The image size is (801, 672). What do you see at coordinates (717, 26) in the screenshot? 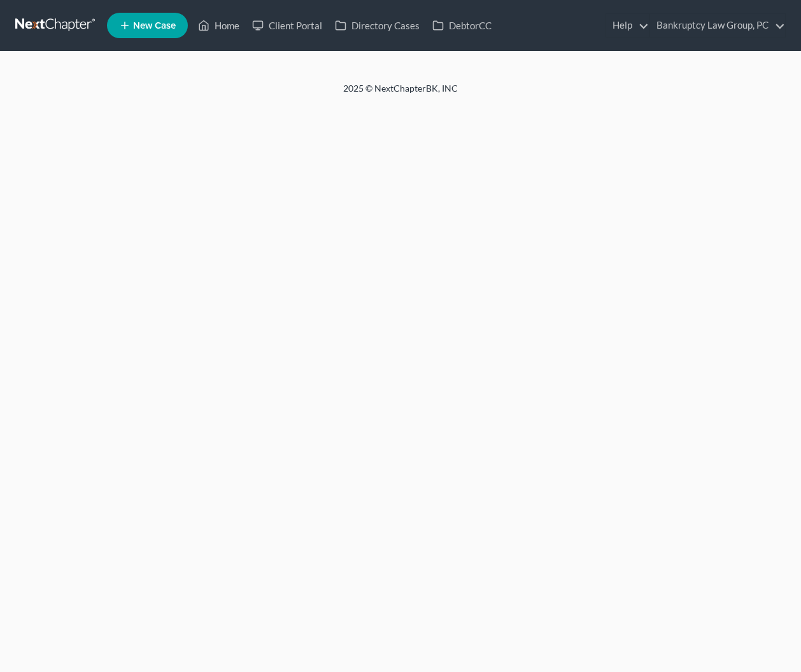
I see `a: Bankruptcy Law Group, PC` at bounding box center [717, 26].